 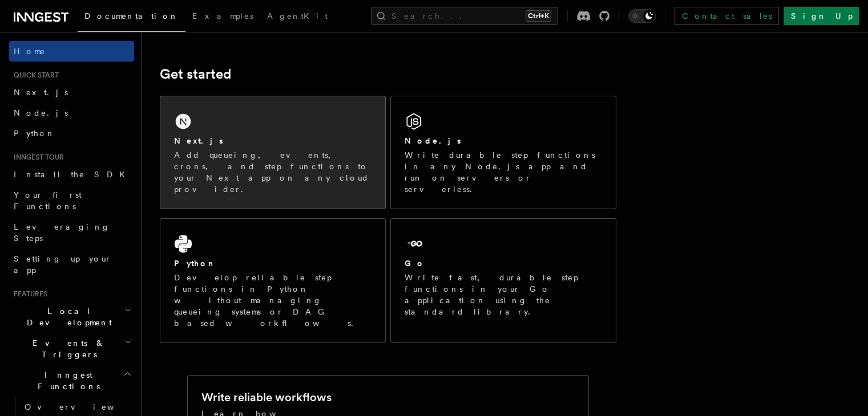 What do you see at coordinates (131, 16) in the screenshot?
I see `span: Documentation` at bounding box center [131, 16].